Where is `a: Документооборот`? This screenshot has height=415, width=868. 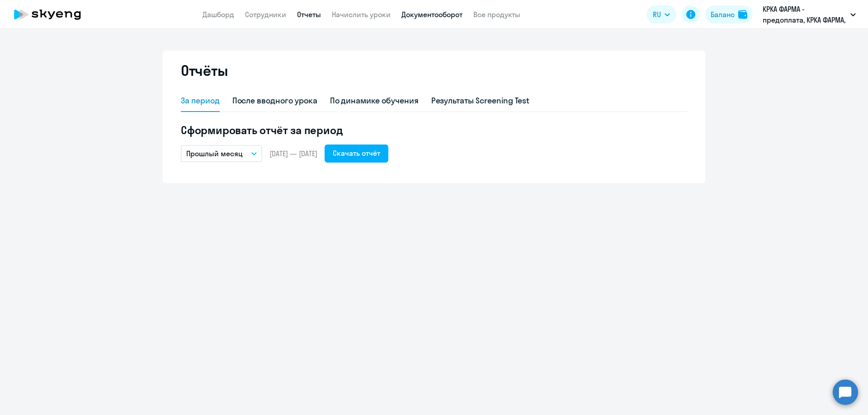 a: Документооборот is located at coordinates (432, 15).